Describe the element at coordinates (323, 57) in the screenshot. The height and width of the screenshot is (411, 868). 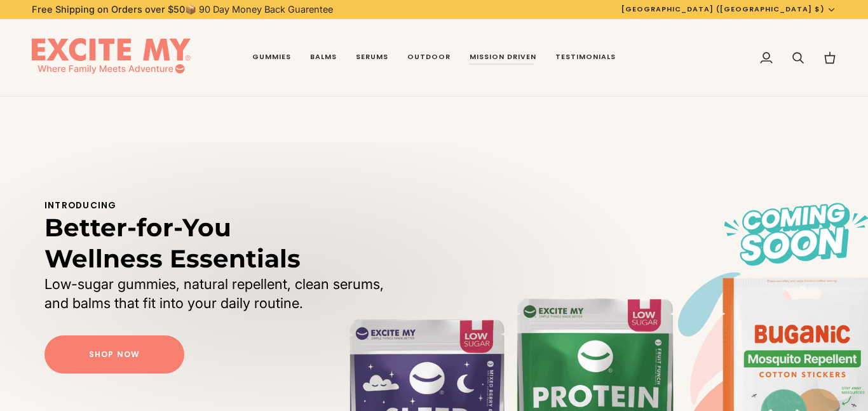
I see `span: Balms` at that location.